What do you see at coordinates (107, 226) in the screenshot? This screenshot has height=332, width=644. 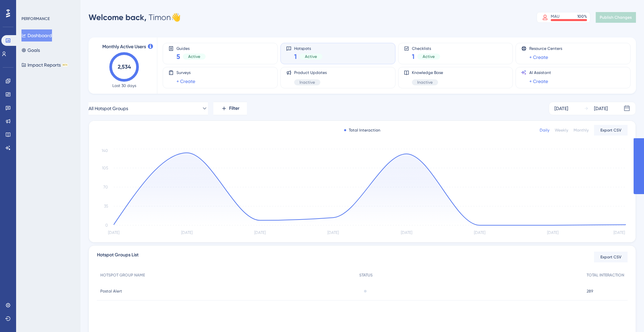 I see `tspan: 0` at bounding box center [107, 226].